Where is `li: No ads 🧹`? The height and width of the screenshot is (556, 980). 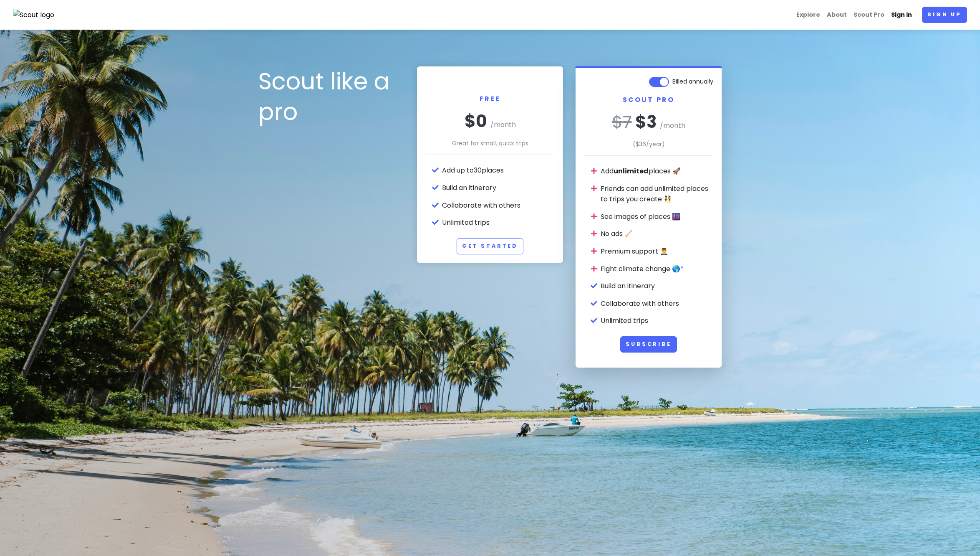 li: No ads 🧹 is located at coordinates (657, 234).